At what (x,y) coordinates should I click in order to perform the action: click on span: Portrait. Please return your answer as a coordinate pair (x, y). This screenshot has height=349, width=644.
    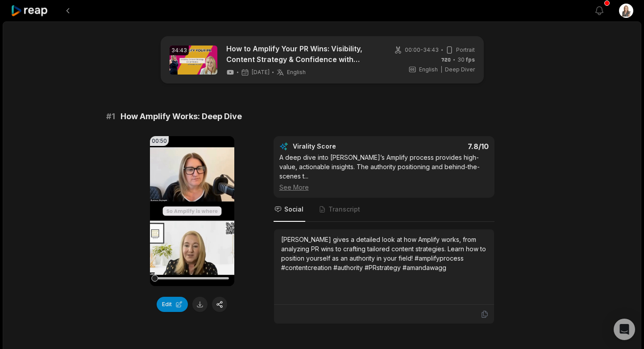
    Looking at the image, I should click on (465, 50).